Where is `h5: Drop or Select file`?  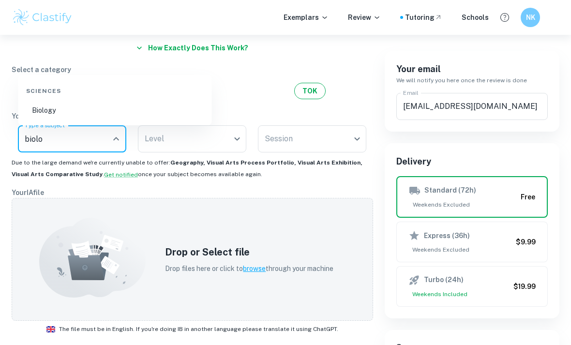 h5: Drop or Select file is located at coordinates (249, 252).